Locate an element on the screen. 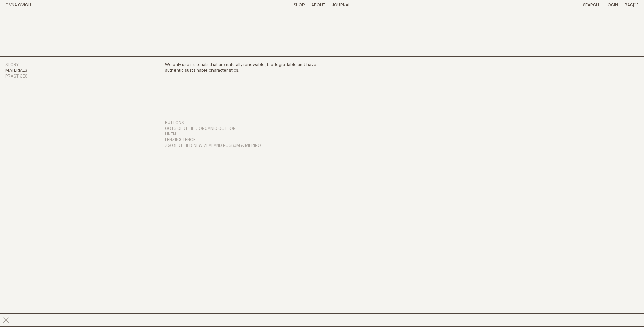 The image size is (644, 327). button: ZQ Certified New Zealand Possum & Merino is located at coordinates (213, 145).